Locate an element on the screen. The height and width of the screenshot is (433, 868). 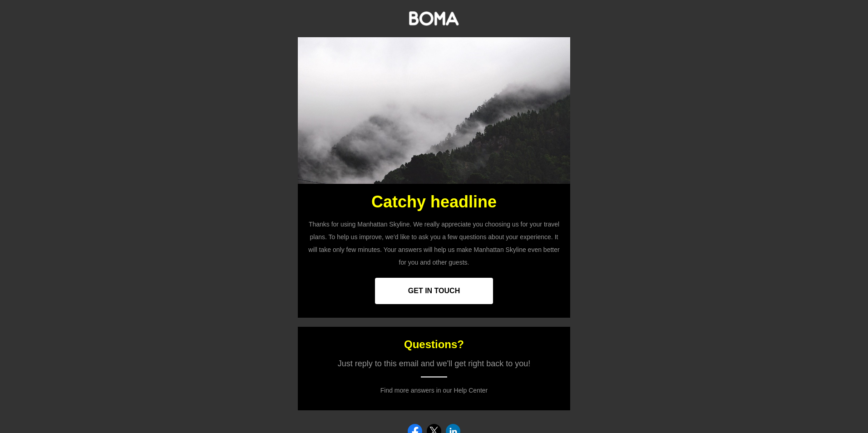
span: GET IN TOUCH is located at coordinates (434, 290).